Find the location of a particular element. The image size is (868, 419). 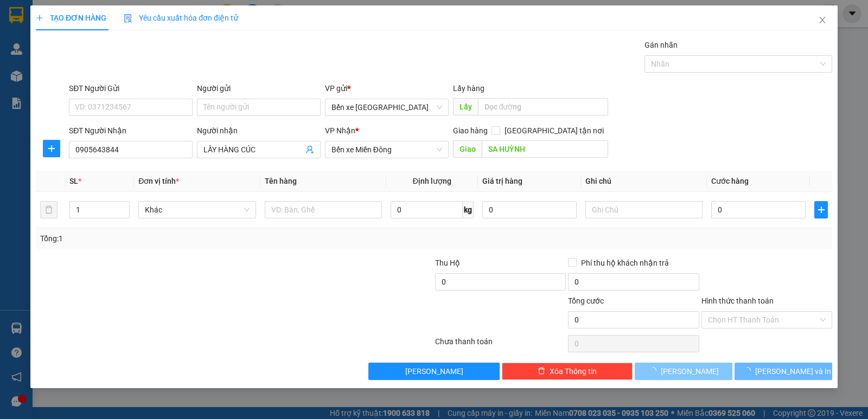

span: kg is located at coordinates (468, 210).